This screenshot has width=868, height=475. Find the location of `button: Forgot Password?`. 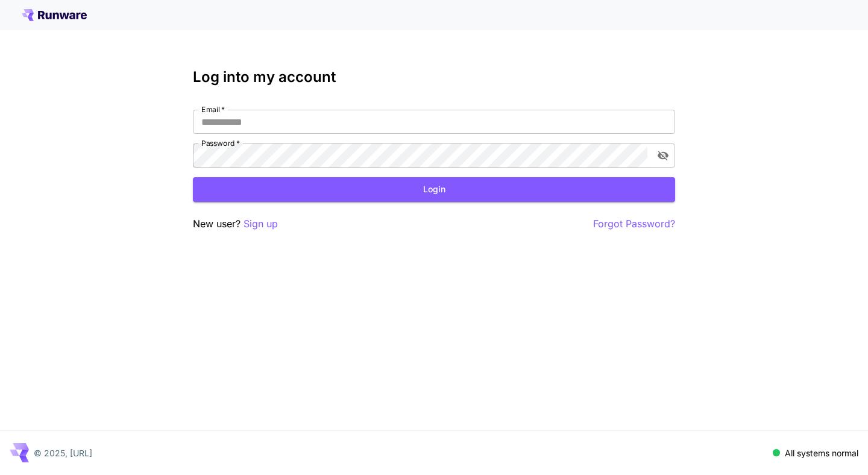

button: Forgot Password? is located at coordinates (634, 224).